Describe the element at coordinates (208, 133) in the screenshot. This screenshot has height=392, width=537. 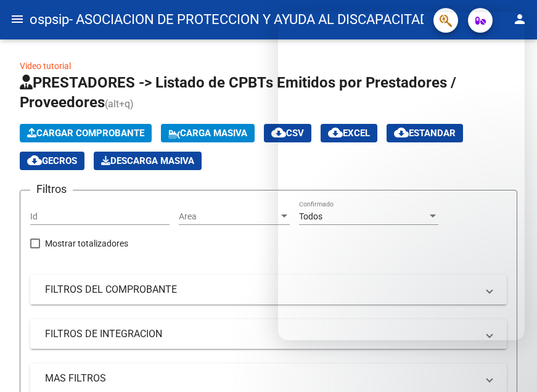
I see `span: Carga Masiva` at that location.